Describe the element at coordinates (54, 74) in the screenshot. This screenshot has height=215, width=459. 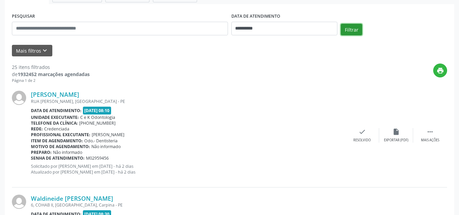
I see `strong: 1932452 marcações agendadas` at that location.